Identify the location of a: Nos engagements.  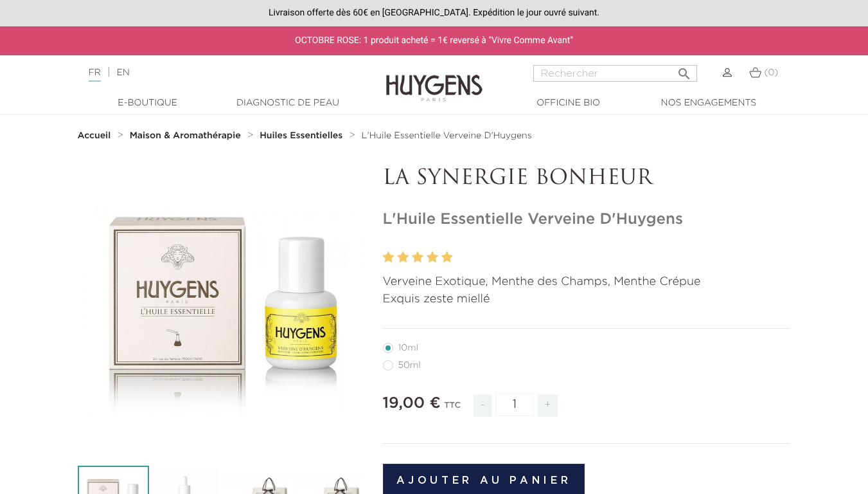
(709, 103).